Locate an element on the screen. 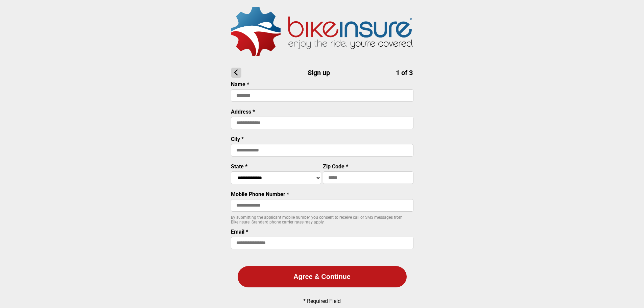  p: By submitting the applicant mobile number, you consent to receive call or SMS messages from BikeI... is located at coordinates (322, 220).